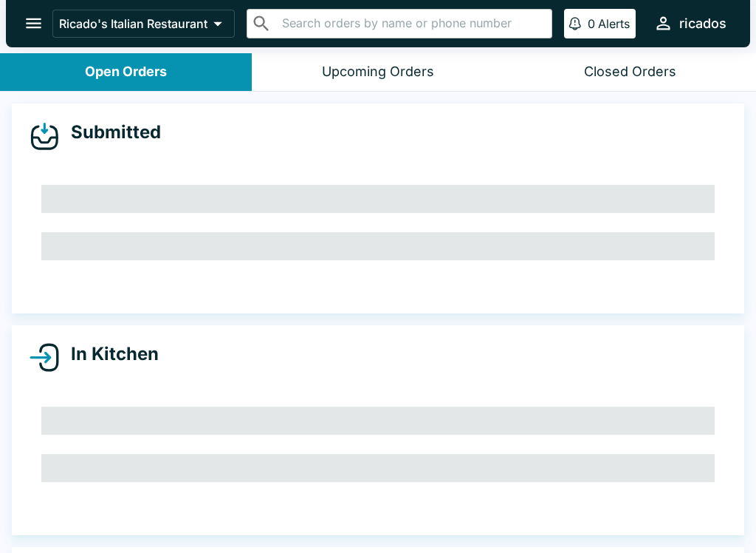 This screenshot has height=553, width=756. Describe the element at coordinates (143, 24) in the screenshot. I see `button: Ricado's Italian Restaurant` at that location.